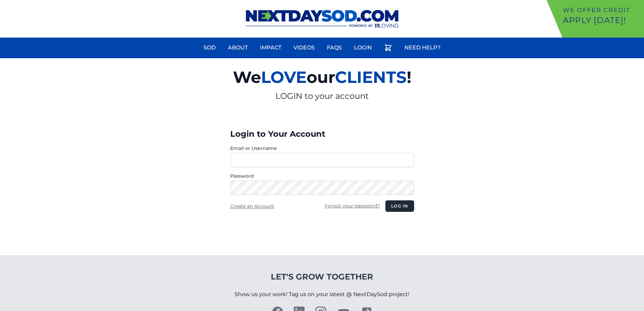  Describe the element at coordinates (363, 48) in the screenshot. I see `a: Login` at that location.